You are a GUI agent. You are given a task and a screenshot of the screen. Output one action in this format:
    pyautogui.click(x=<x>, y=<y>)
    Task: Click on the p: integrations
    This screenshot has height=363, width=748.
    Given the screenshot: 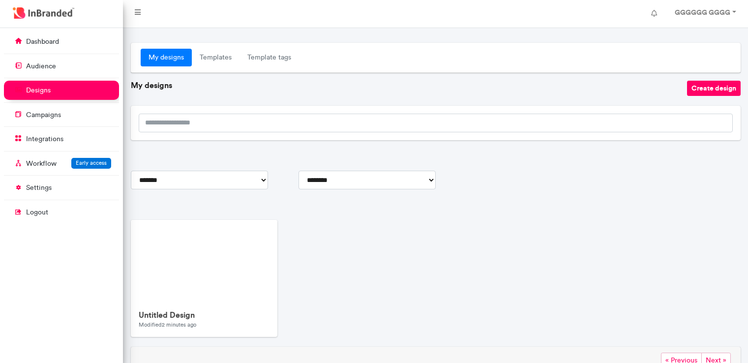 What is the action you would take?
    pyautogui.click(x=45, y=139)
    